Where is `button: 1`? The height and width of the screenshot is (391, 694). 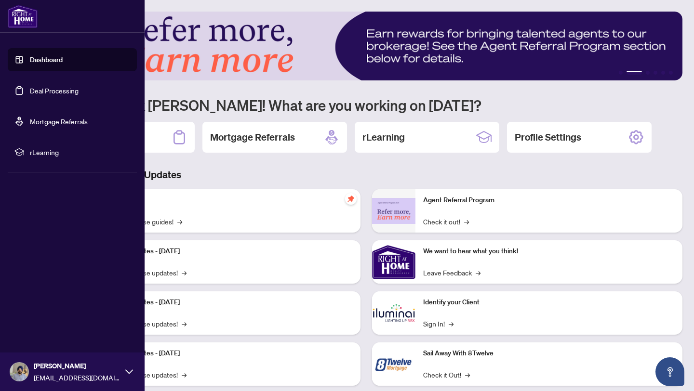
button: 1 is located at coordinates (621, 73).